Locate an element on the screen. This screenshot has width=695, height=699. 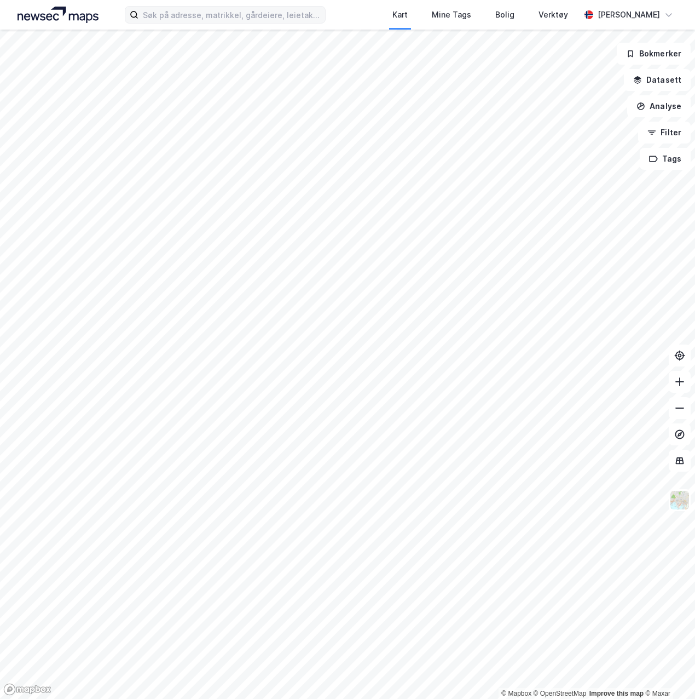
button: Bokmerker is located at coordinates (654, 54).